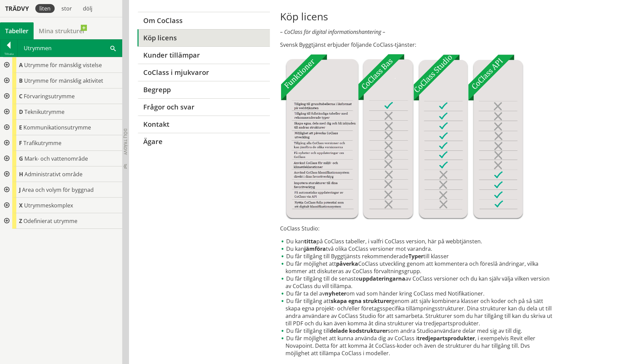 This screenshot has width=644, height=364. What do you see at coordinates (49, 205) in the screenshot?
I see `span: Utrymmeskomplex` at bounding box center [49, 205].